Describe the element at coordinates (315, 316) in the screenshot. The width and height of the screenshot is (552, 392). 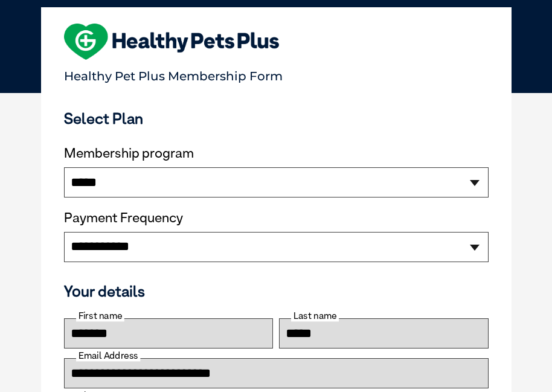
I see `label: Last name` at that location.